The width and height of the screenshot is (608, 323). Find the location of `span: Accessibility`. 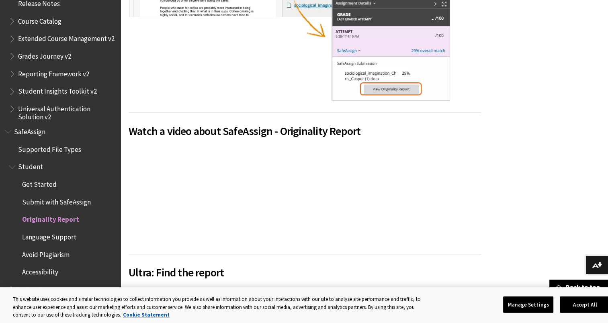

span: Accessibility is located at coordinates (40, 271).